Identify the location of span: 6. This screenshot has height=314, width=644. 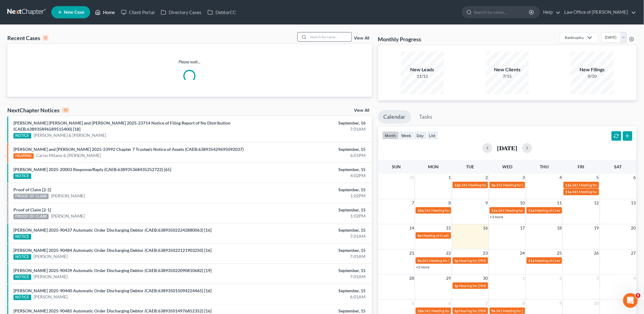
(450, 303).